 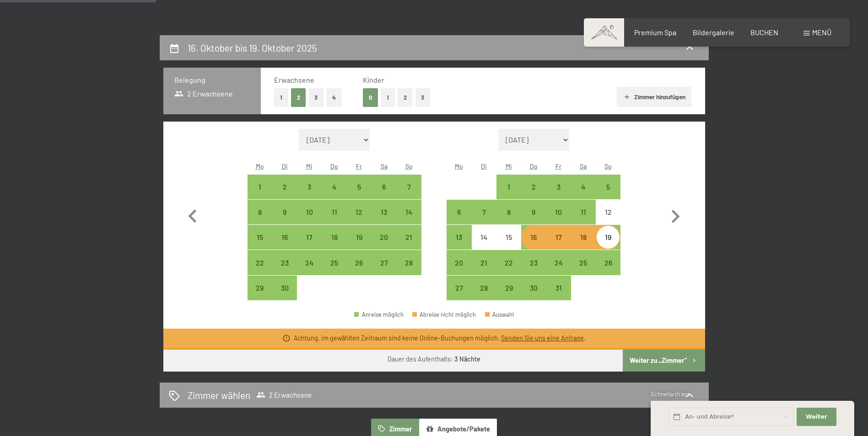 I want to click on abbr: Montag, so click(x=260, y=166).